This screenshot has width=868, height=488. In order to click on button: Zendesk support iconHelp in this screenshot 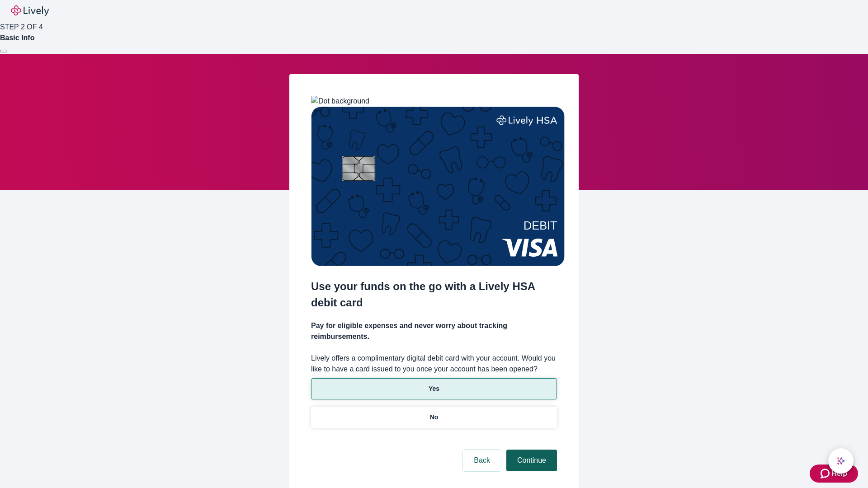, I will do `click(834, 474)`.